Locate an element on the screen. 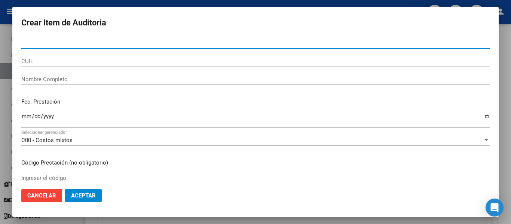 This screenshot has height=224, width=511. button: Cancelar is located at coordinates (42, 196).